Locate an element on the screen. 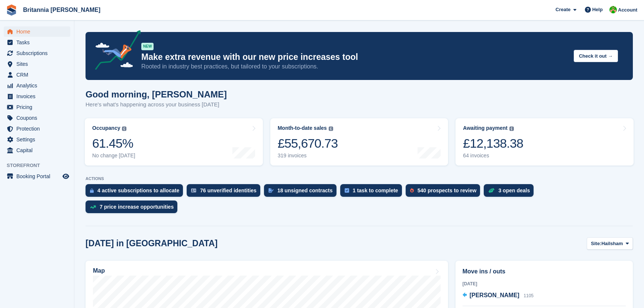 The height and width of the screenshot is (308, 644). img: prospect-51fa495bee0391a8d652442698ab0144808aea92771e9ea1ae160a38d050c398.svg is located at coordinates (412, 190).